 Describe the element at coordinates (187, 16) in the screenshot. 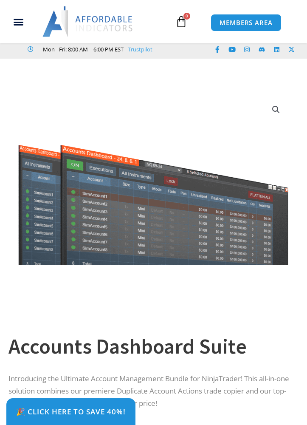

I see `span: 0` at that location.